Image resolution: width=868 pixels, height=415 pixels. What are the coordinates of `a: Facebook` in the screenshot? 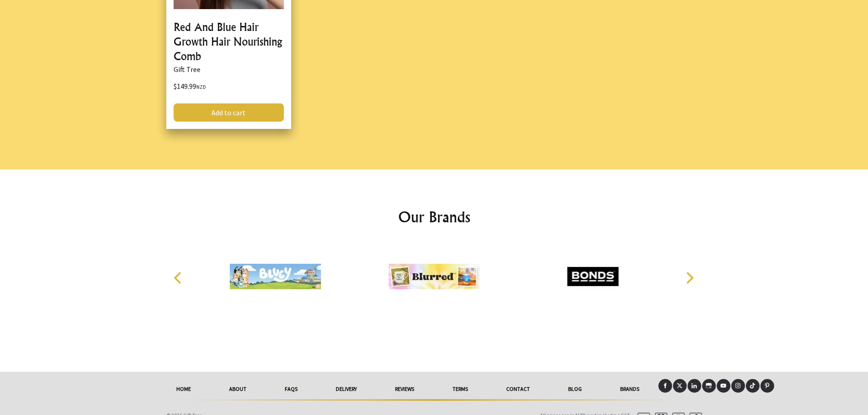 It's located at (665, 386).